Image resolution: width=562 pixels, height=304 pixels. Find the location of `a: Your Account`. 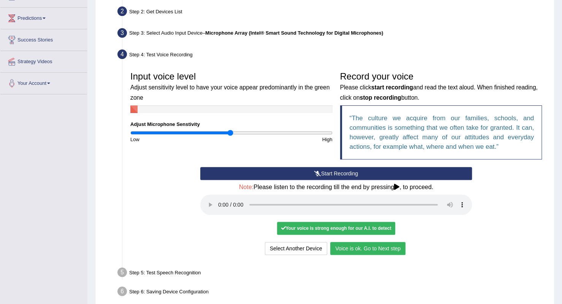

a: Your Account is located at coordinates (44, 82).